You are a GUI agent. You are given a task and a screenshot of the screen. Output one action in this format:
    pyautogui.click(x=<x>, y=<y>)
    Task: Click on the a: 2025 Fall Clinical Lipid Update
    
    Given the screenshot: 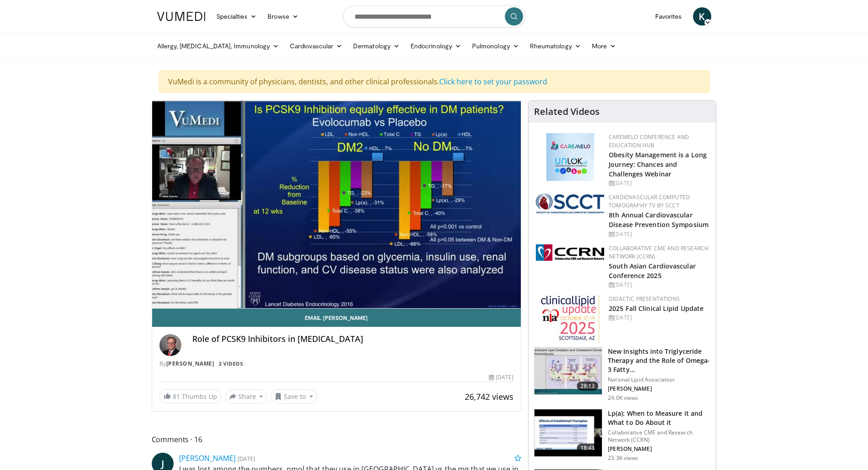 What is the action you would take?
    pyautogui.click(x=656, y=308)
    